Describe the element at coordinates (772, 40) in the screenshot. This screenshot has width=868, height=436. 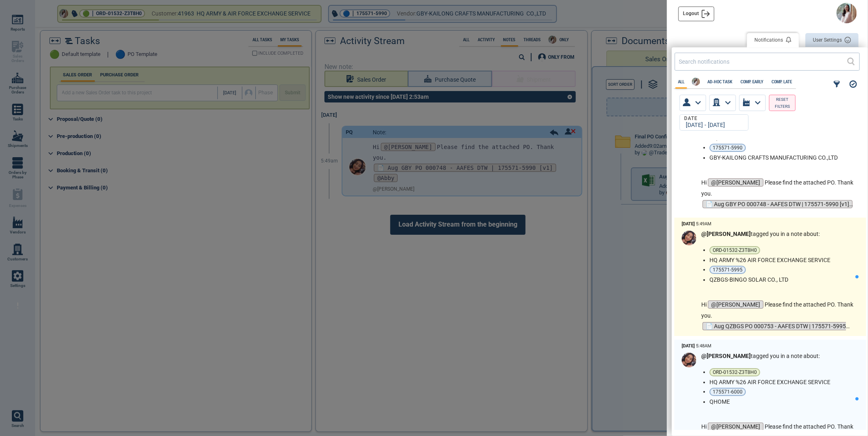
I see `button: Notifications` at that location.